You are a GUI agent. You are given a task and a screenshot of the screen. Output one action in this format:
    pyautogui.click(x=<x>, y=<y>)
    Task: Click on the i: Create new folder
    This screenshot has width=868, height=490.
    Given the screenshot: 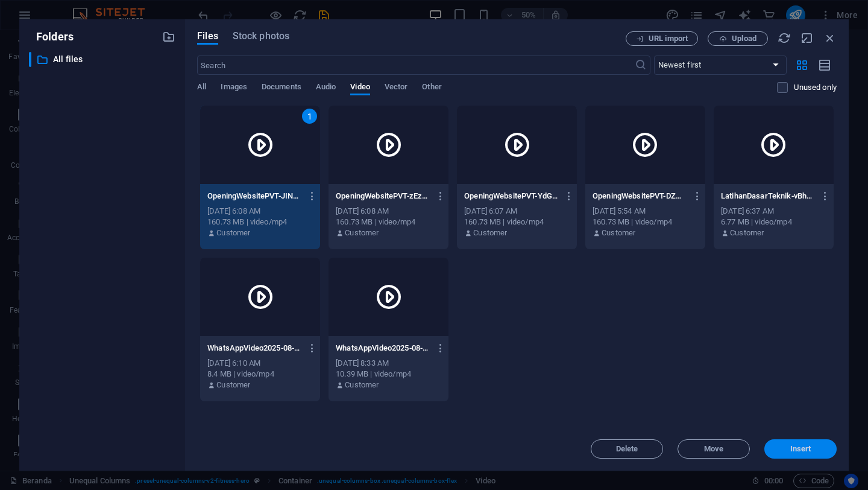 What is the action you would take?
    pyautogui.click(x=169, y=37)
    